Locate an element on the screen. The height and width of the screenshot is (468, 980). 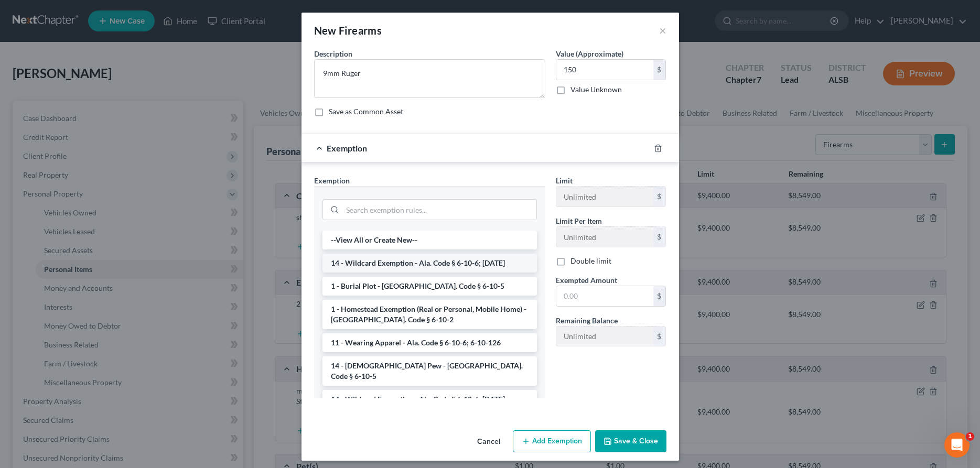
button: Cancel is located at coordinates (489, 442).